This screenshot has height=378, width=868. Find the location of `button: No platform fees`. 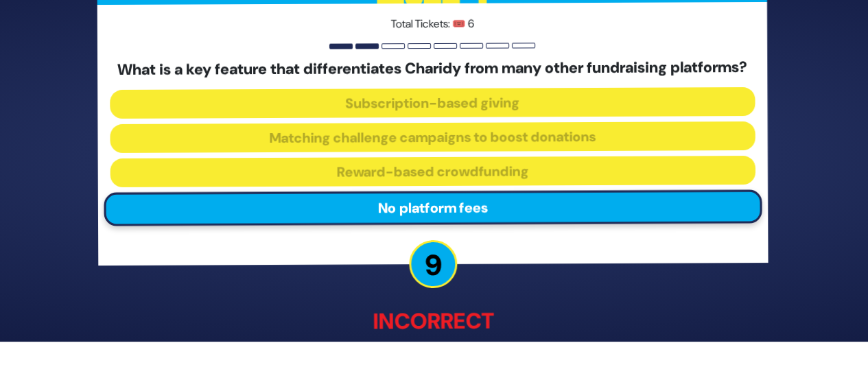

button: No platform fees is located at coordinates (434, 208).